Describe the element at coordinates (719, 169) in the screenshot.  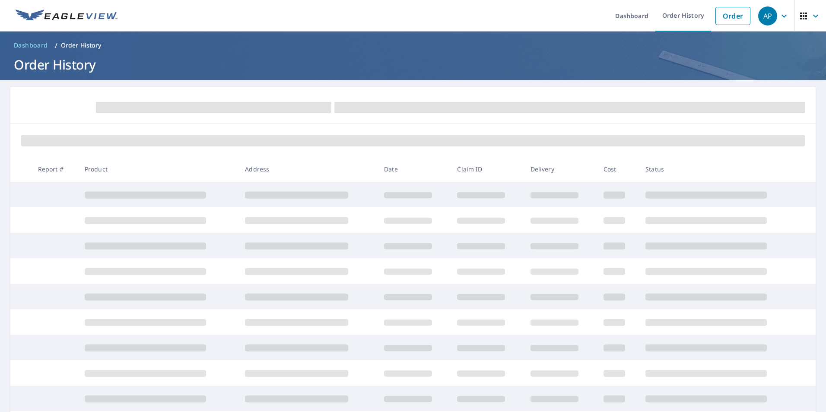
I see `th: Status` at that location.